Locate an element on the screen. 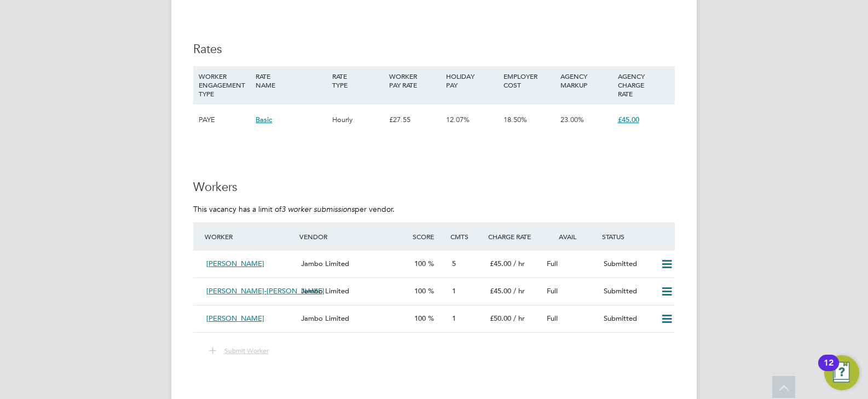 The height and width of the screenshot is (399, 868). div: AGENCY MARKUP is located at coordinates (586, 80).